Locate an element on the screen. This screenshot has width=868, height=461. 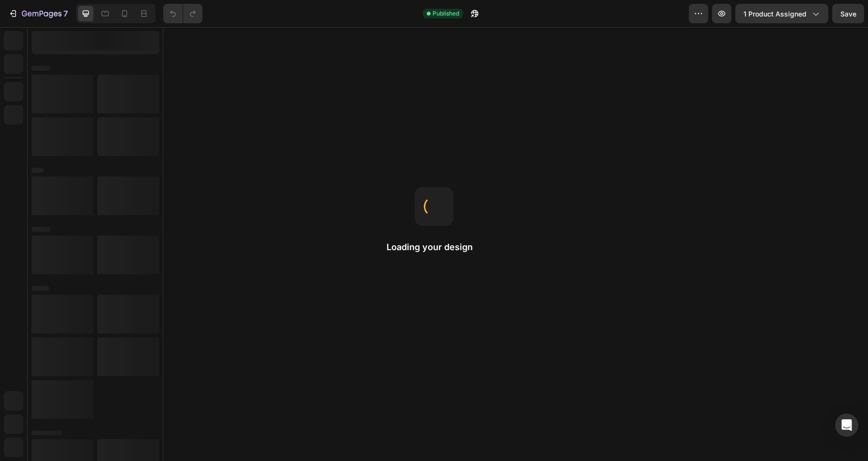
button: 7 is located at coordinates (38, 13).